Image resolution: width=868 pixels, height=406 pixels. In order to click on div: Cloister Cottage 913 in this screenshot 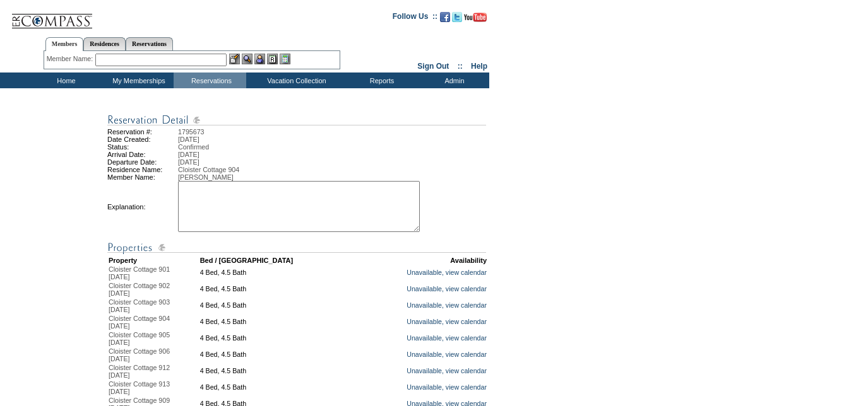, I will do `click(154, 384)`.